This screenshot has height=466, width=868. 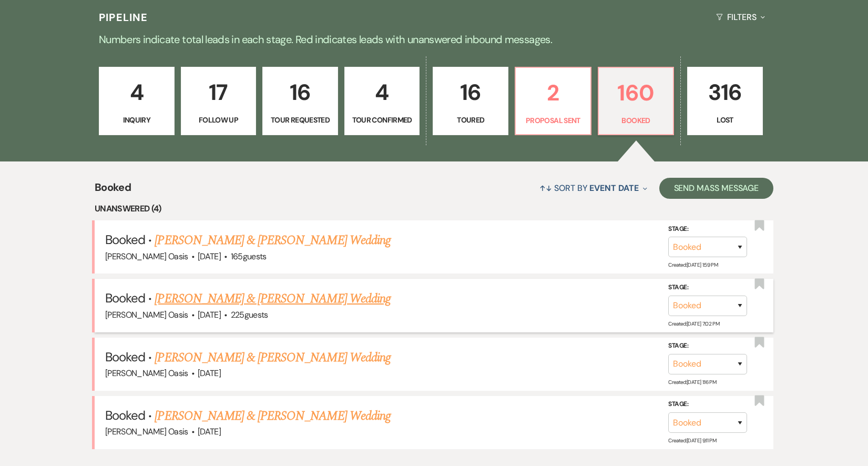 What do you see at coordinates (435, 40) in the screenshot?
I see `p: Numbers indicate total leads in each stage. Red indicates leads with unanswered inbound messages.` at bounding box center [435, 40].